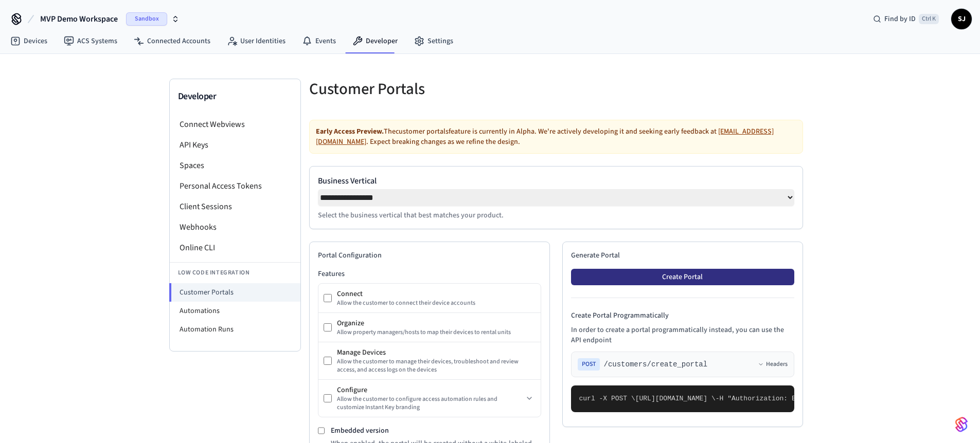 Image resolution: width=980 pixels, height=443 pixels. I want to click on button: Create Portal, so click(683, 278).